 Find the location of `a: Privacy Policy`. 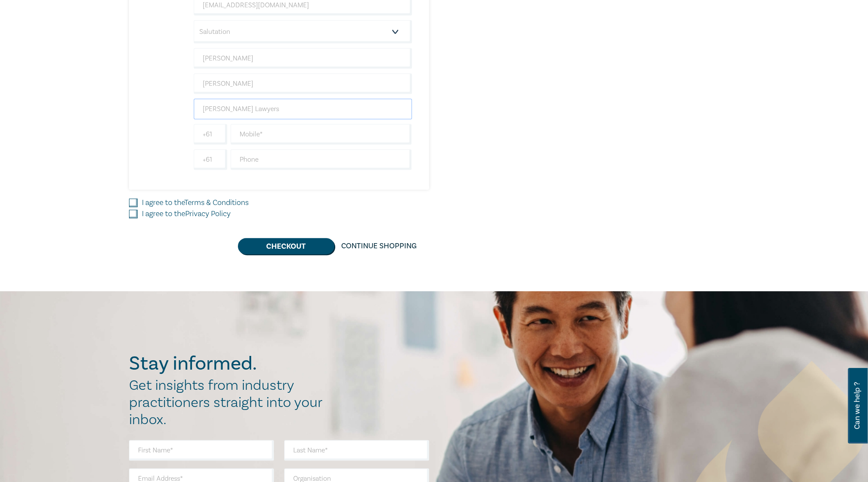

a: Privacy Policy is located at coordinates (208, 213).